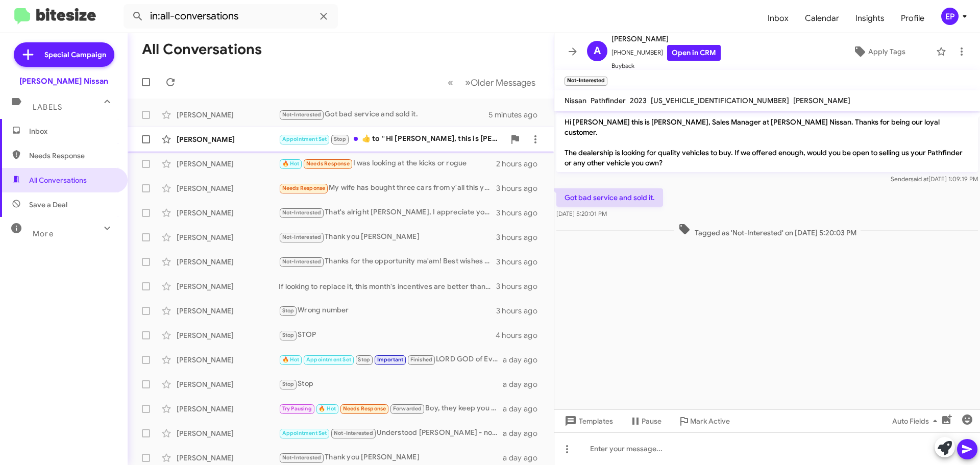 The width and height of the screenshot is (980, 465). I want to click on span: Calendar, so click(822, 18).